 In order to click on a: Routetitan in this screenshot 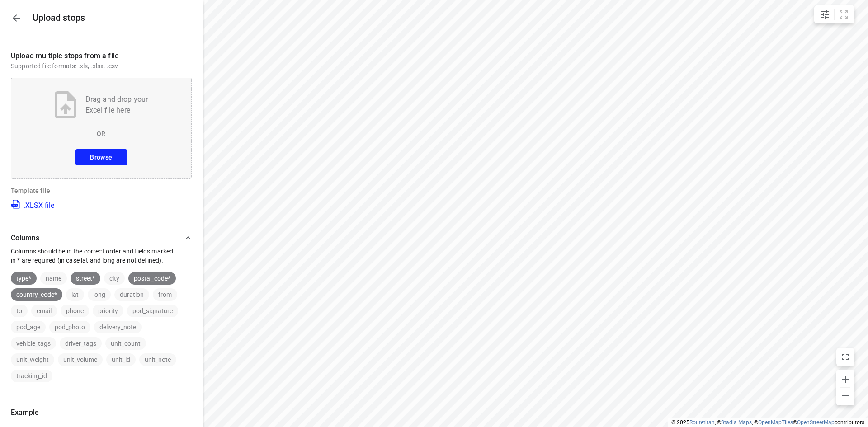, I will do `click(702, 422)`.